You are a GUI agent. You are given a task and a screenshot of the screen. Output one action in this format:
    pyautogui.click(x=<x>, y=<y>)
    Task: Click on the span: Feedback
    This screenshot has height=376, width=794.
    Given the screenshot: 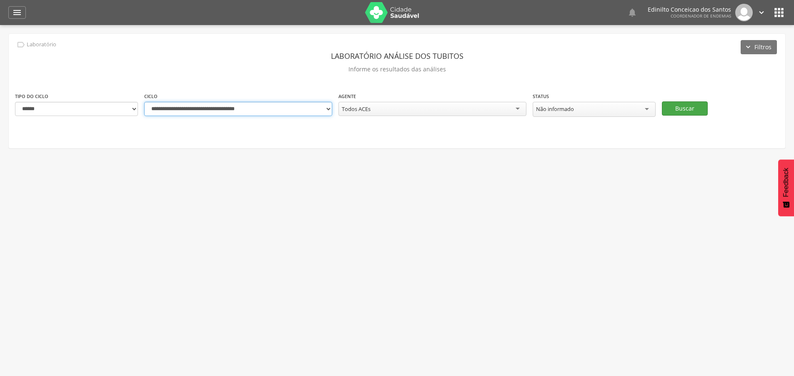 What is the action you would take?
    pyautogui.click(x=786, y=182)
    